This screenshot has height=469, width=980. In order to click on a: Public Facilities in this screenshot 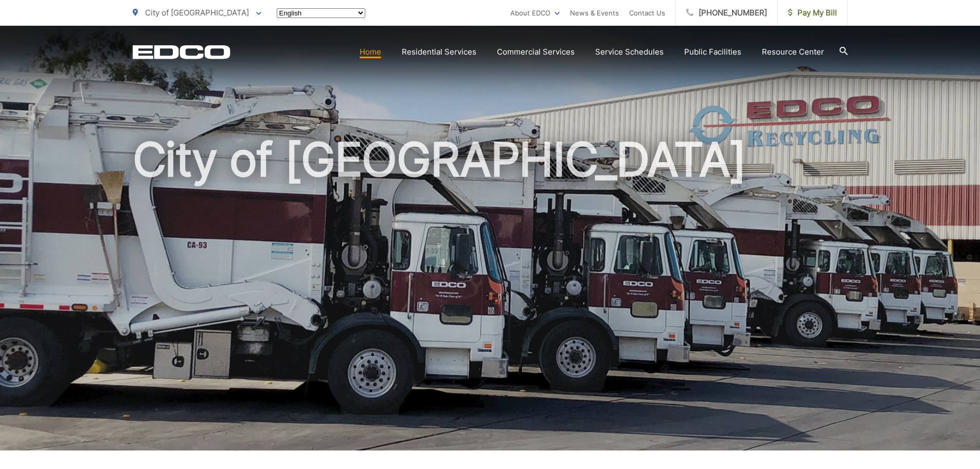, I will do `click(712, 52)`.